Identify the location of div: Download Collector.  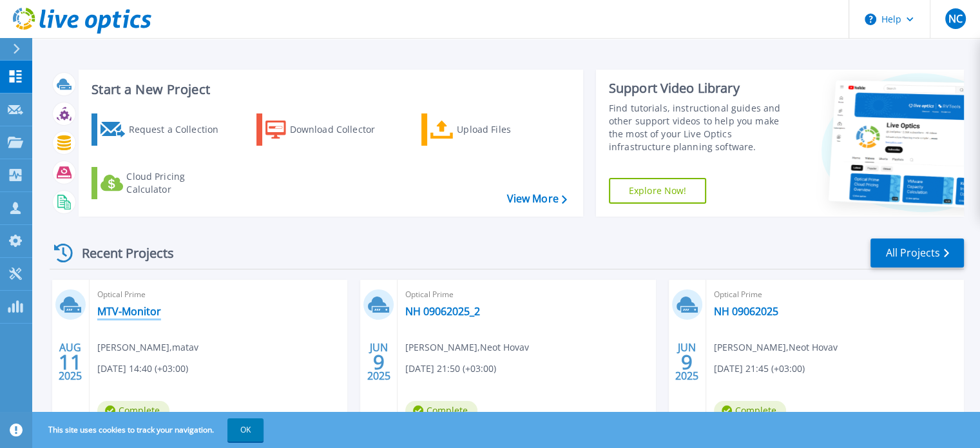
(341, 130).